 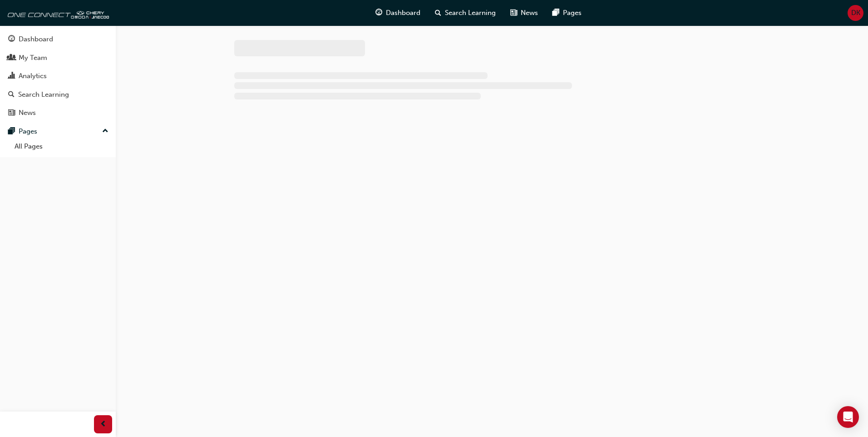 I want to click on a: Analytics, so click(x=57, y=76).